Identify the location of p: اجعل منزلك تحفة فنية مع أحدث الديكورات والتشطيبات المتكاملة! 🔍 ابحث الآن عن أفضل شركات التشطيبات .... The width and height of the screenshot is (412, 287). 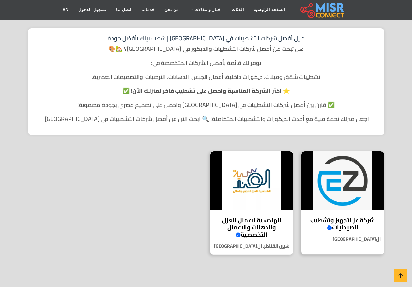
(206, 119).